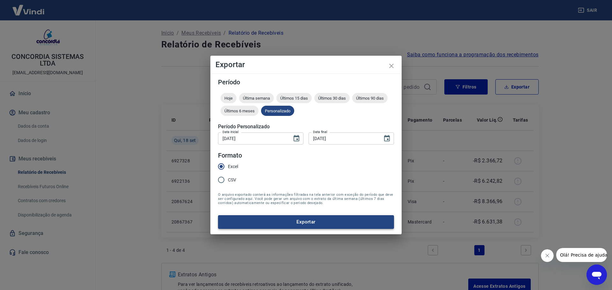 The height and width of the screenshot is (290, 612). I want to click on button: close, so click(391, 66).